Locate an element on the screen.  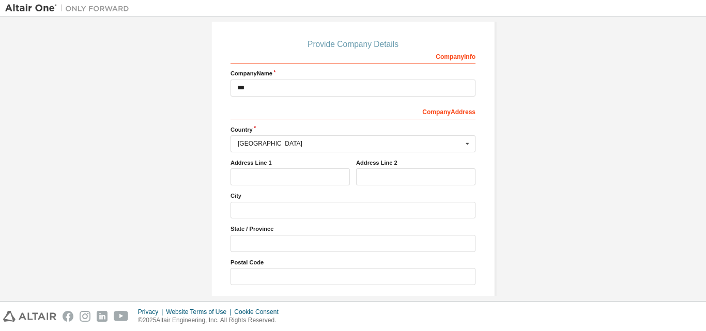
label: Company Name is located at coordinates (353, 73).